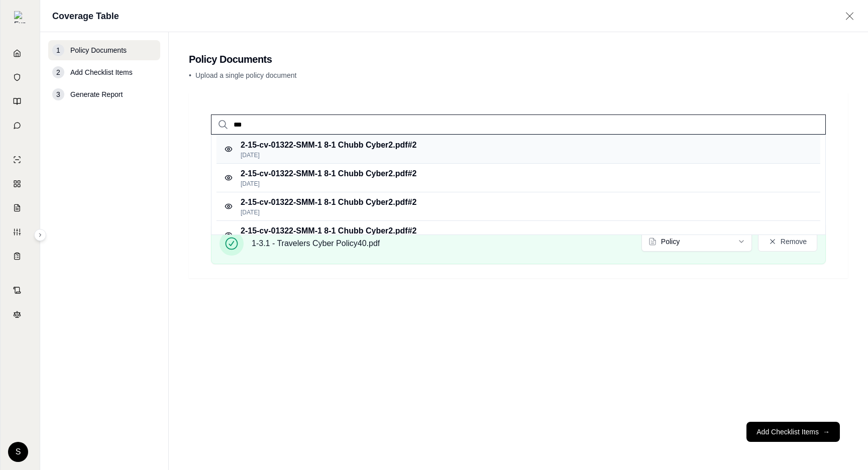 This screenshot has height=470, width=868. Describe the element at coordinates (788, 241) in the screenshot. I see `button: Remove` at that location.